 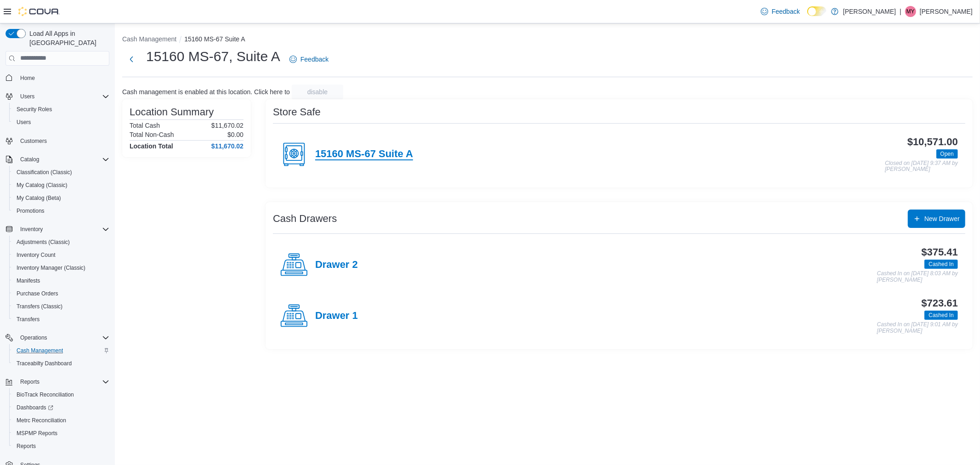 I want to click on h3: $10,571.00, so click(x=932, y=142).